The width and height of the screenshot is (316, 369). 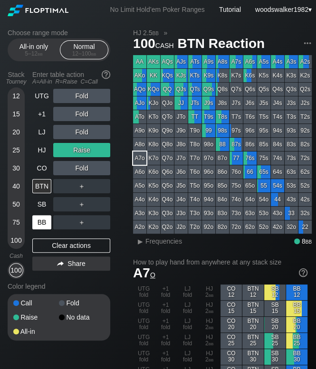 What do you see at coordinates (291, 62) in the screenshot?
I see `div: A3s` at bounding box center [291, 62].